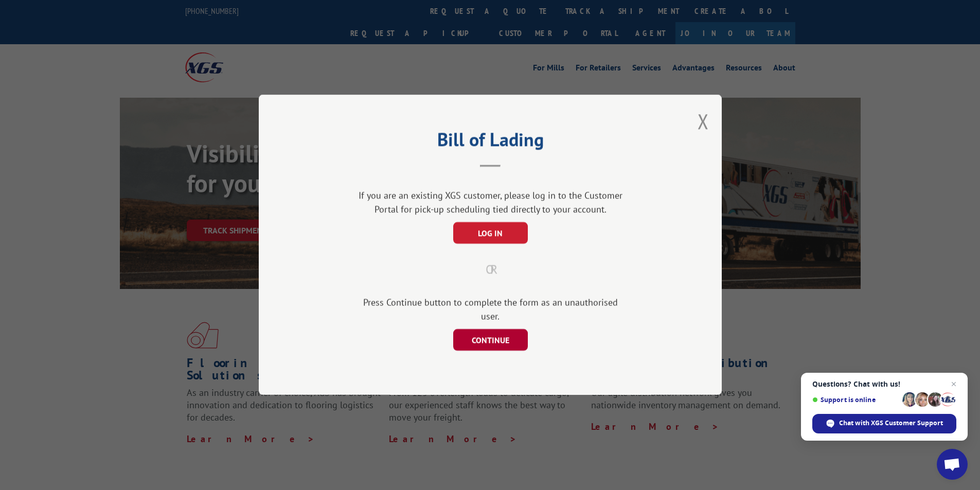 The image size is (980, 490). What do you see at coordinates (884, 384) in the screenshot?
I see `span: Questions? Chat with us!` at bounding box center [884, 384].